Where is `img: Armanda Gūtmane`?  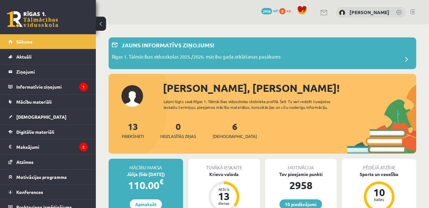 img: Armanda Gūtmane is located at coordinates (342, 13).